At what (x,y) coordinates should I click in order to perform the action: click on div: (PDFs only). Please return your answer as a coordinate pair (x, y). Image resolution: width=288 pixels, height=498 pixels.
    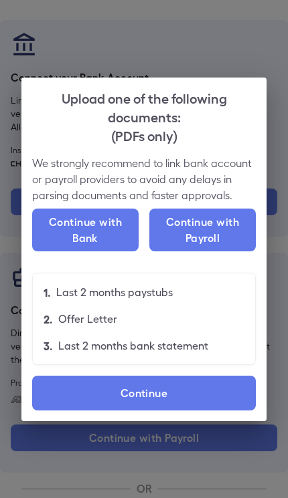
    Looking at the image, I should click on (144, 135).